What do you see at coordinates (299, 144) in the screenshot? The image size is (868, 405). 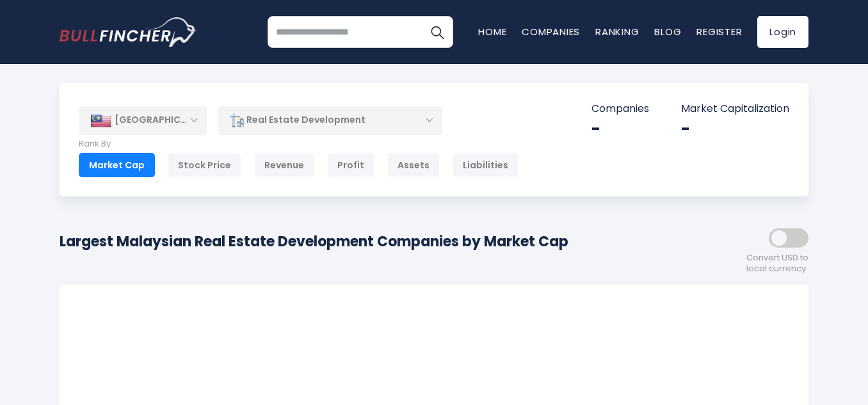 I see `p: Rank By` at bounding box center [299, 144].